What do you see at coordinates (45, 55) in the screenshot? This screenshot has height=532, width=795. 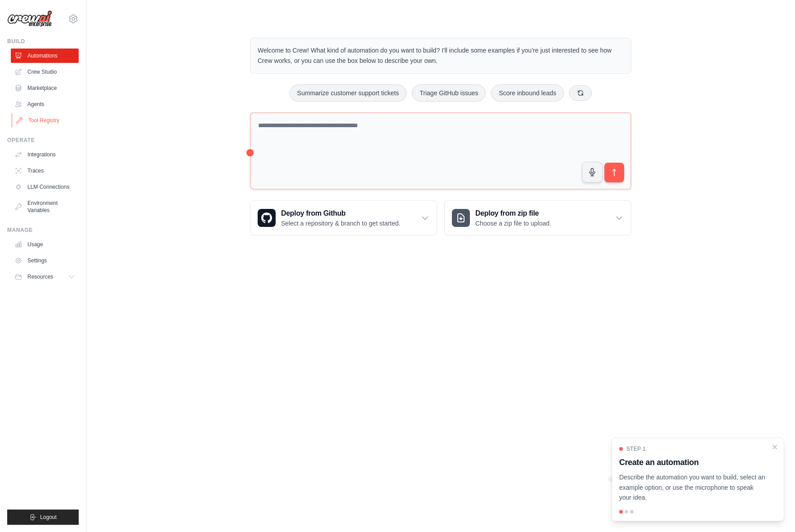 I see `a: Automations` at bounding box center [45, 55].